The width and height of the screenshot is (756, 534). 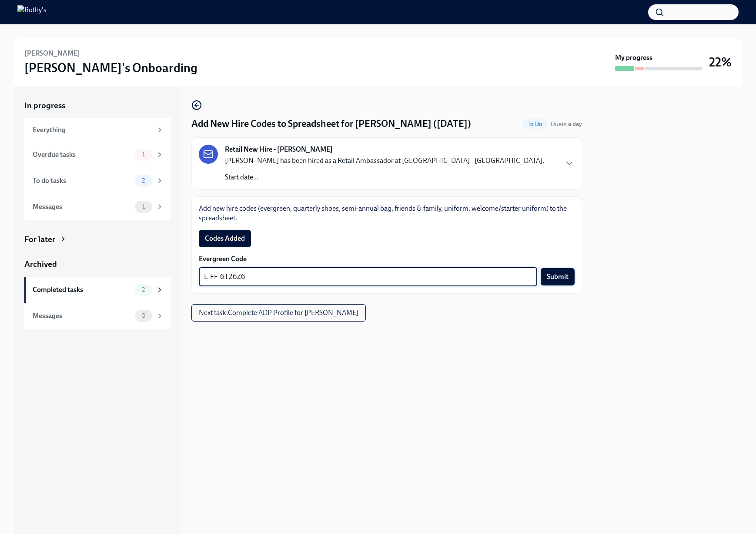 What do you see at coordinates (566, 124) in the screenshot?
I see `span: Due` at bounding box center [566, 124].